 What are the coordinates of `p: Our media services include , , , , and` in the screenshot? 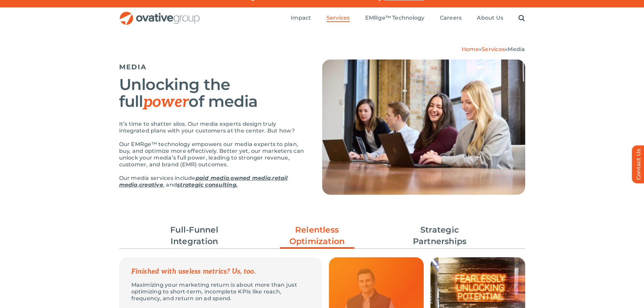 It's located at (212, 182).